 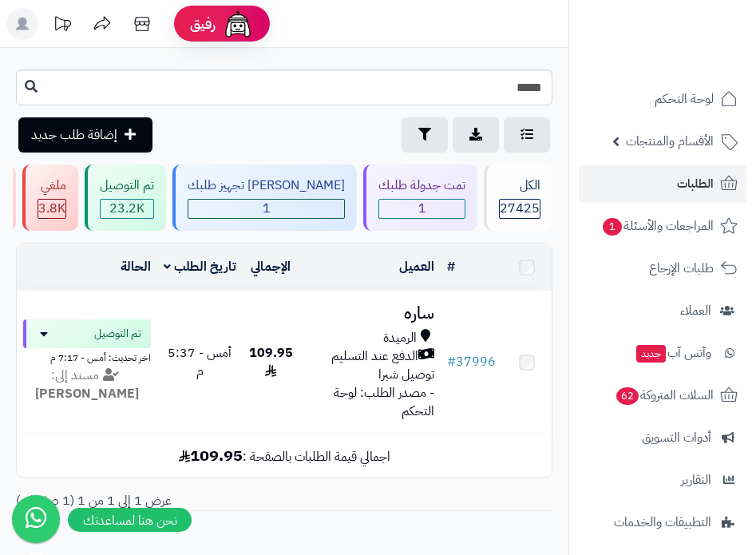 I want to click on div: اخر تحديث: أمس - 7:17 م, so click(x=87, y=356).